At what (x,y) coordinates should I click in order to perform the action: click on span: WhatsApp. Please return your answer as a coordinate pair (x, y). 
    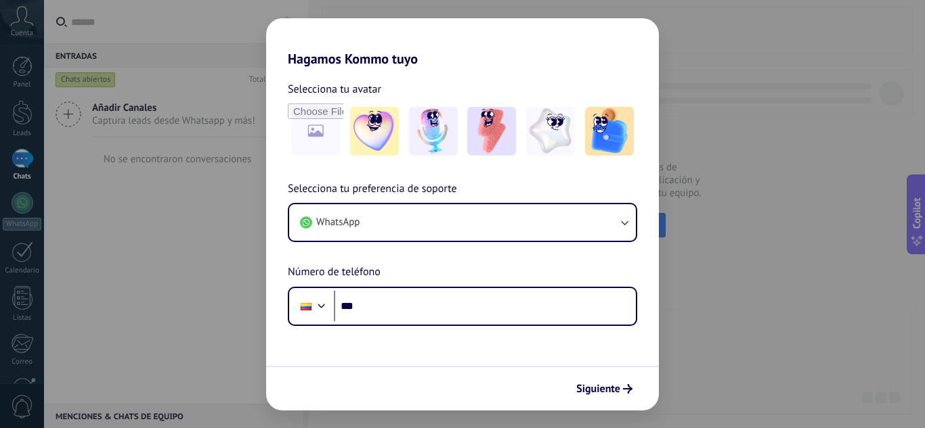
    Looking at the image, I should click on (338, 223).